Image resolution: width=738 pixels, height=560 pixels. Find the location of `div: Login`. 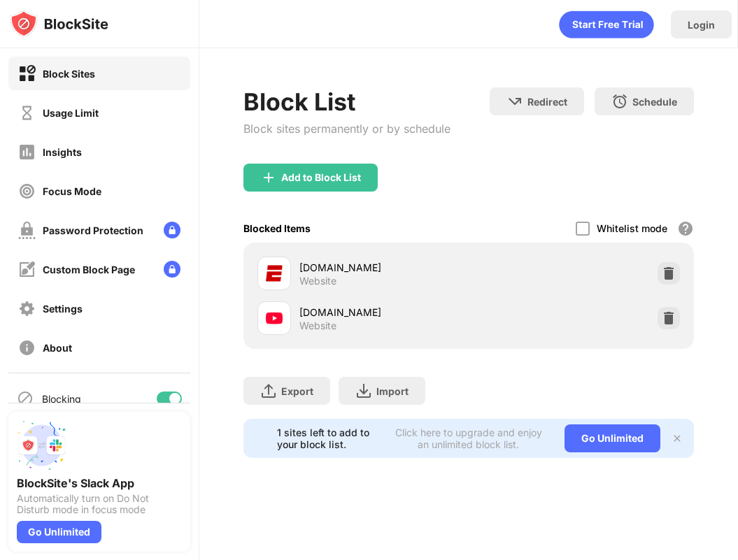

div: Login is located at coordinates (701, 25).